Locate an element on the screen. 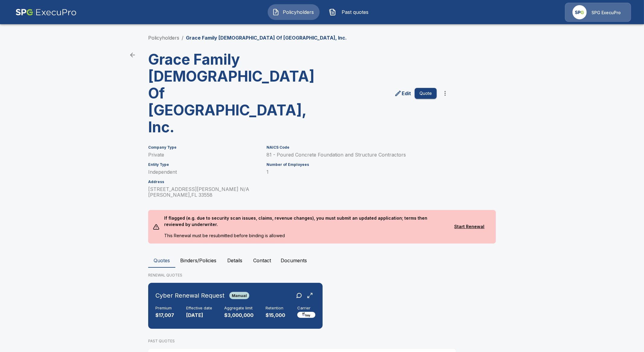 This screenshot has width=644, height=352. button: Binders/Policies is located at coordinates (198, 261).